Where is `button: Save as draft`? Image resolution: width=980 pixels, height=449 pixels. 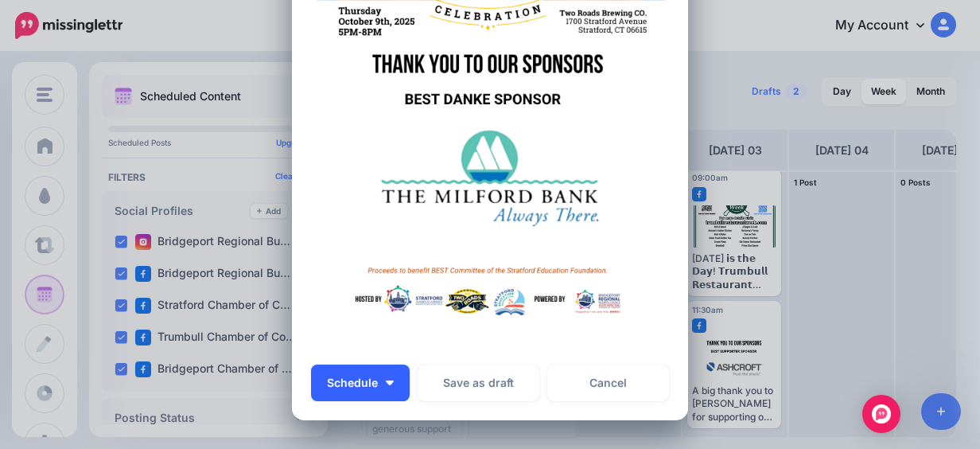 button: Save as draft is located at coordinates (478, 382).